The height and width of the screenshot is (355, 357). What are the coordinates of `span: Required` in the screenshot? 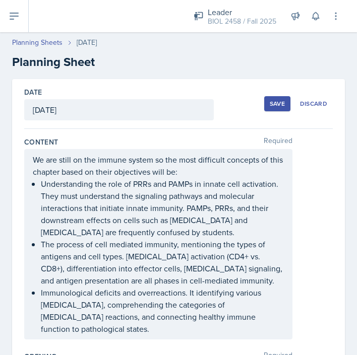 It's located at (278, 142).